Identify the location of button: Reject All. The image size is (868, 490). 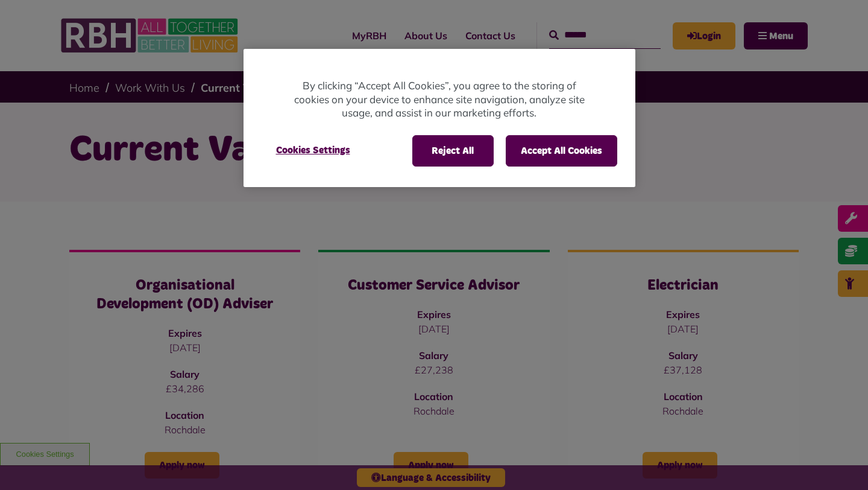
(453, 151).